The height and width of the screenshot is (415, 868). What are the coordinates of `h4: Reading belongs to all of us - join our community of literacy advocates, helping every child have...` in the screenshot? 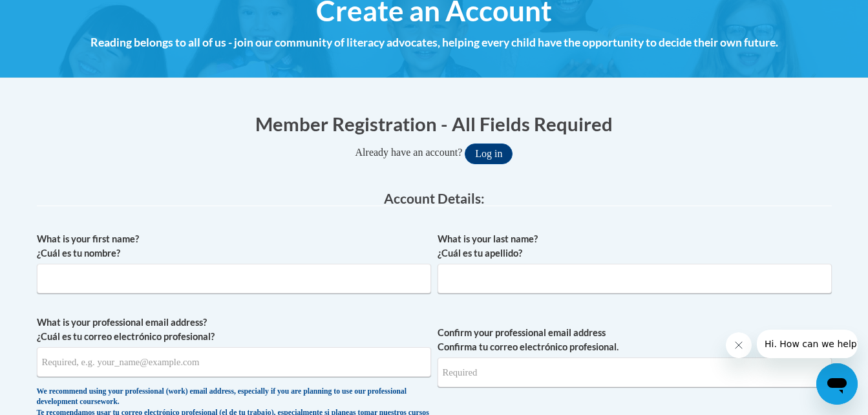 It's located at (435, 43).